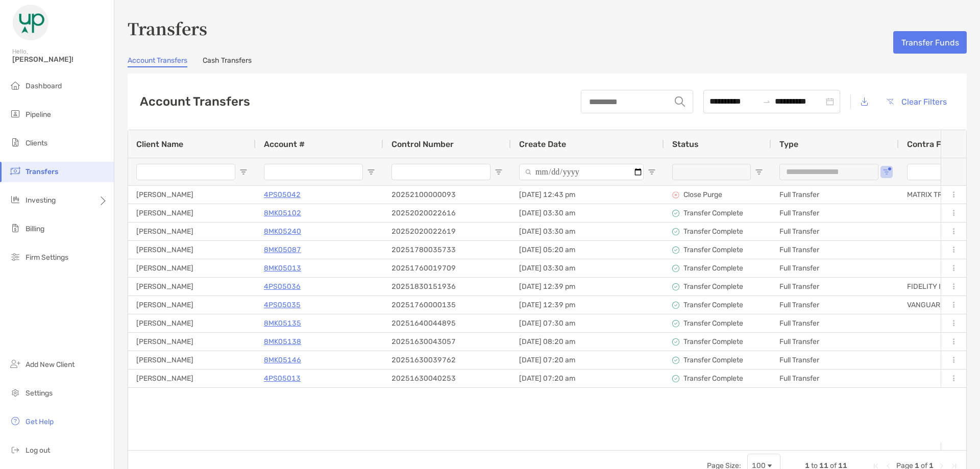  Describe the element at coordinates (282, 342) in the screenshot. I see `a: 8MK05138` at that location.